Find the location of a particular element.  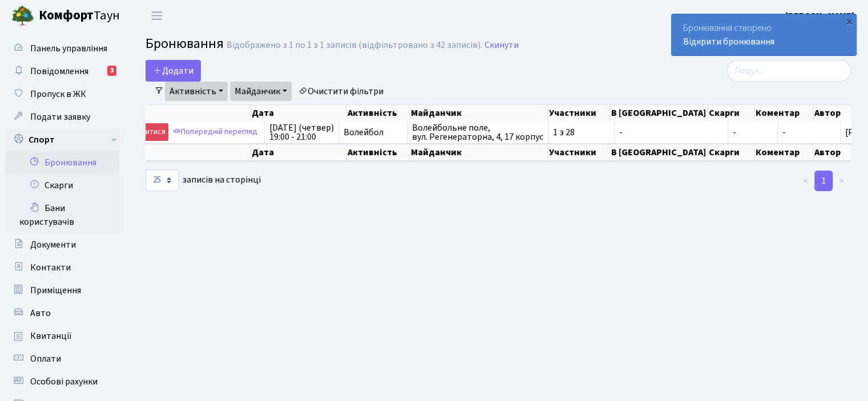

a: Квитанції is located at coordinates (63, 336).